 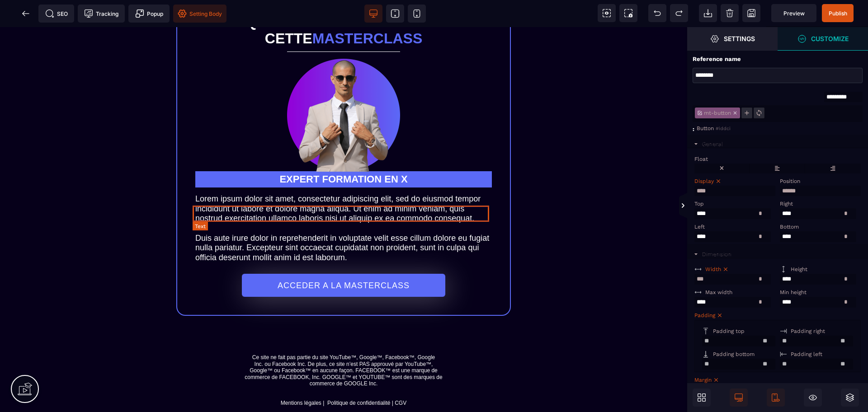 I want to click on span: Popup, so click(x=149, y=14).